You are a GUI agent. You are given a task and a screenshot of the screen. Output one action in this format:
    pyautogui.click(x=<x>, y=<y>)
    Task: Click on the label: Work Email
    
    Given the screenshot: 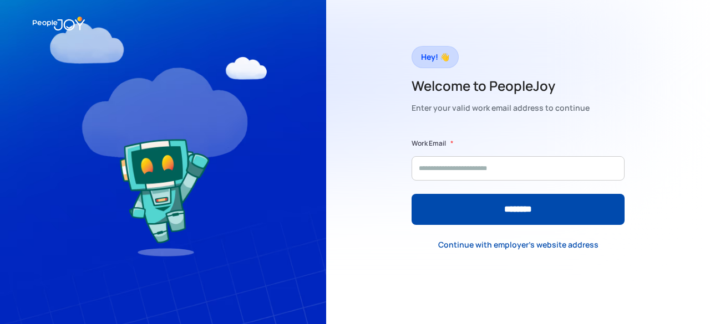 What is the action you would take?
    pyautogui.click(x=429, y=144)
    